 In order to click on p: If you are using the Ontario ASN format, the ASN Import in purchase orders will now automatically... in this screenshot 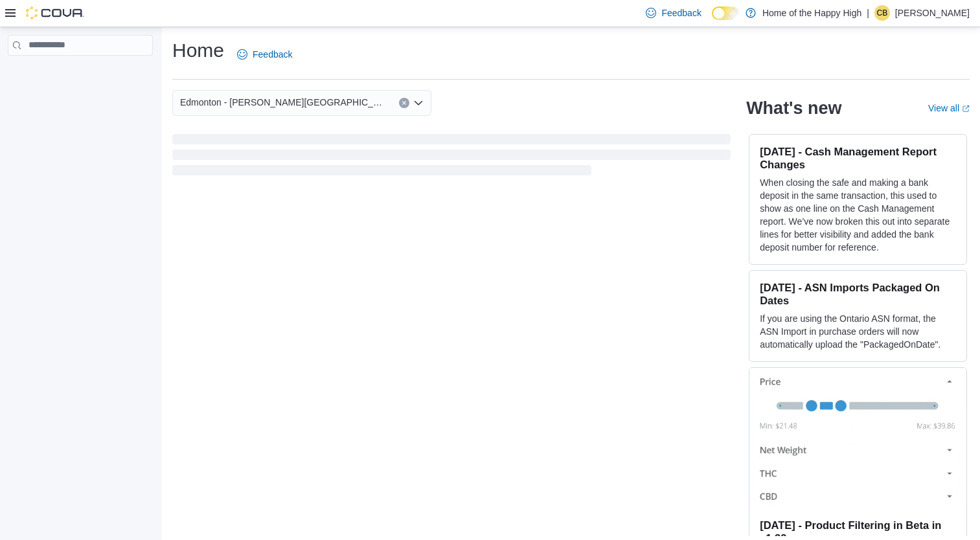, I will do `click(858, 332)`.